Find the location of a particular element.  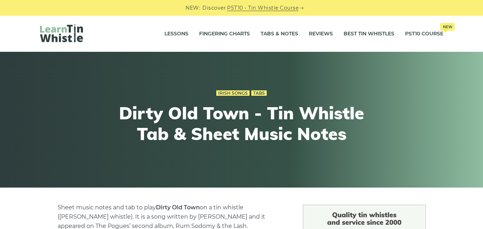

a: Tabs & Notes is located at coordinates (279, 34).